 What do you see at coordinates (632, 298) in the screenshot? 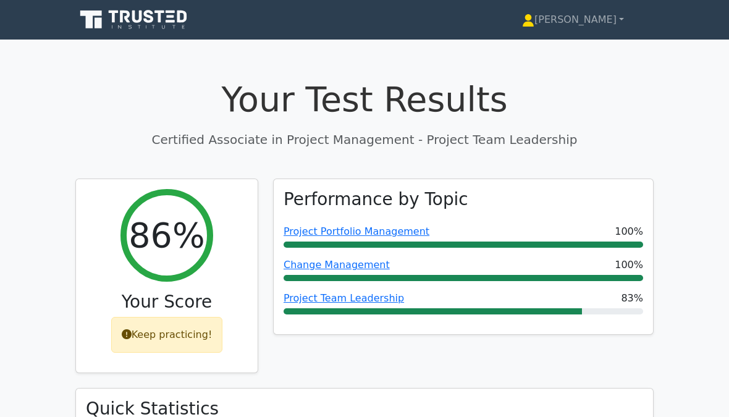
I see `span: 83%` at bounding box center [632, 298].